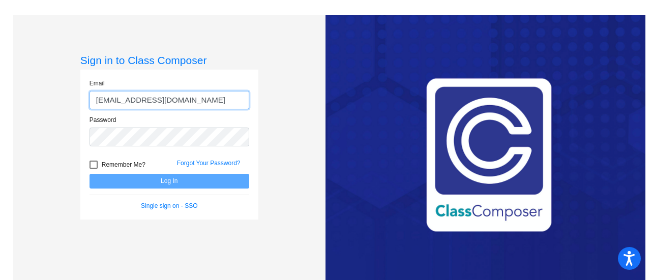 The height and width of the screenshot is (280, 651). I want to click on label: Email, so click(97, 83).